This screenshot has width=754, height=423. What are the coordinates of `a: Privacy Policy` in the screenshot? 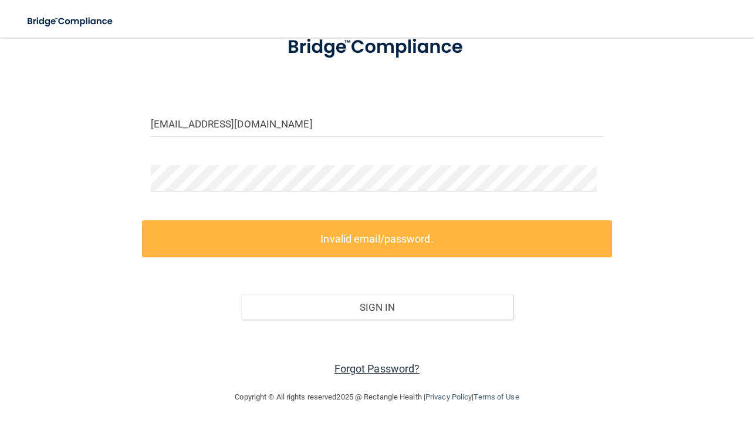 It's located at (449, 396).